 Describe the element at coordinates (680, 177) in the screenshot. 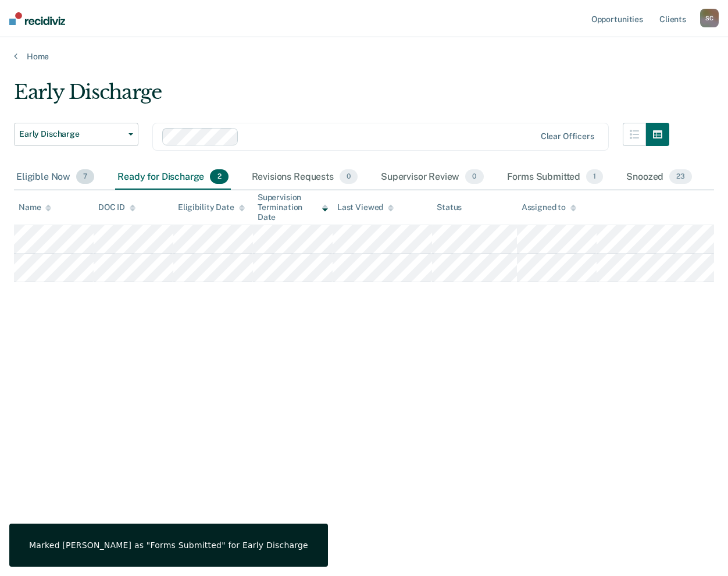

I see `span: 23` at that location.